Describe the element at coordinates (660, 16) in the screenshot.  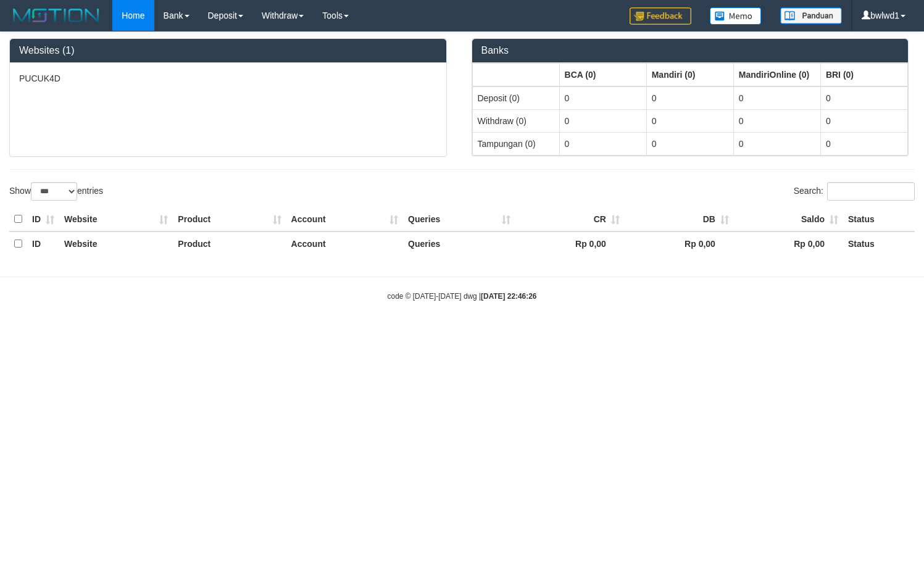
I see `img: Feedback.jpg` at that location.